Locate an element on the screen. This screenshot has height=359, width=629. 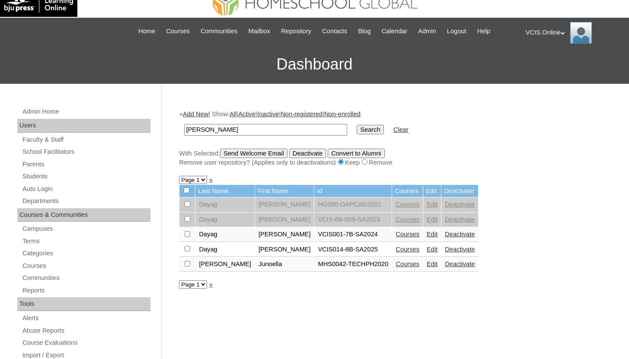
span: Logout is located at coordinates (456, 31).